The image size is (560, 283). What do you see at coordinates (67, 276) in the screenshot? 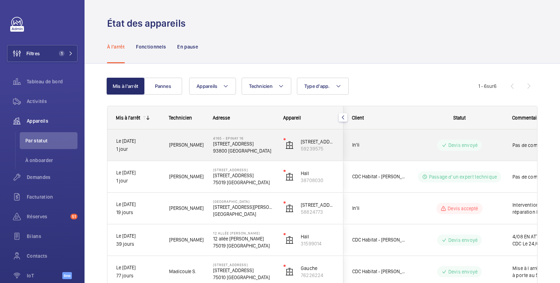
I see `span: Beta` at bounding box center [67, 276].